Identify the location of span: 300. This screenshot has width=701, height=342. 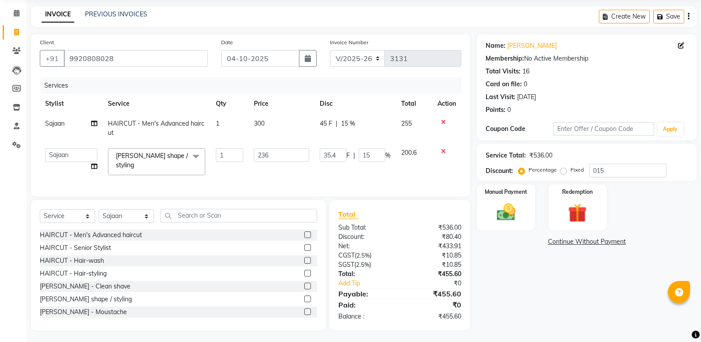
(259, 123).